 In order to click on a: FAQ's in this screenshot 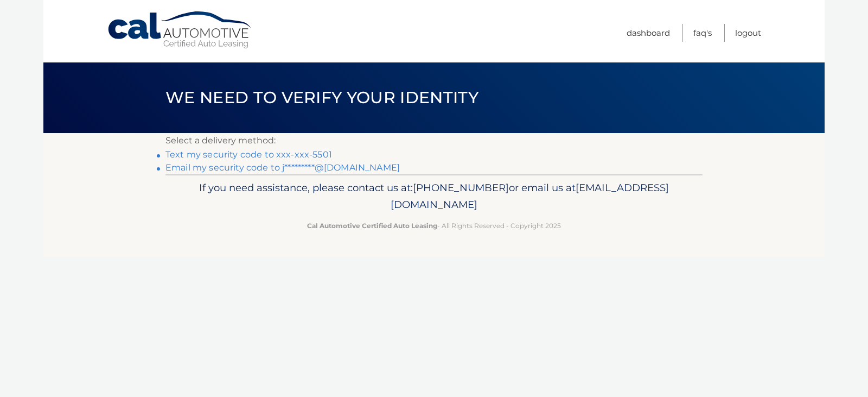, I will do `click(702, 33)`.